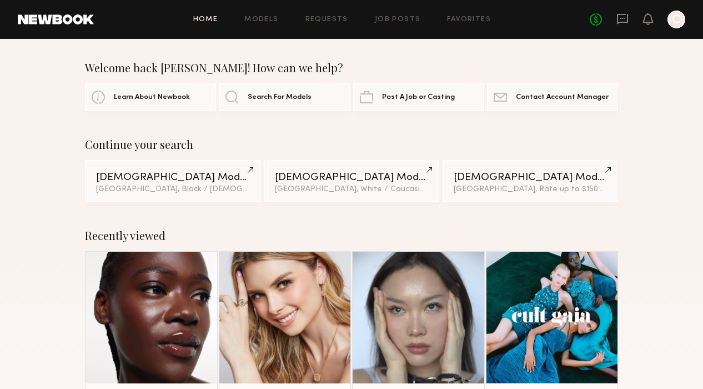 The width and height of the screenshot is (703, 389). I want to click on a: Learn About Newbook, so click(150, 97).